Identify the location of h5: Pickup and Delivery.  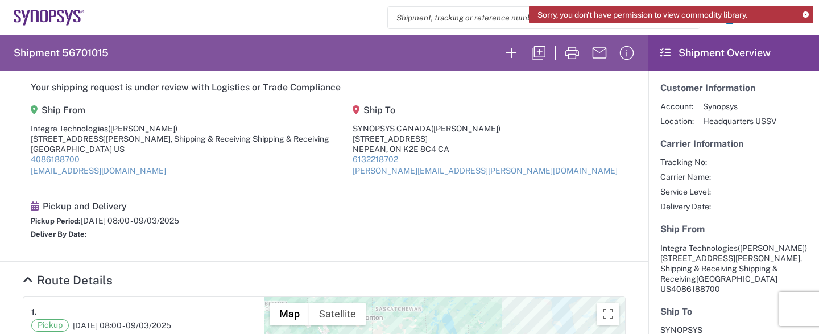
(105, 206).